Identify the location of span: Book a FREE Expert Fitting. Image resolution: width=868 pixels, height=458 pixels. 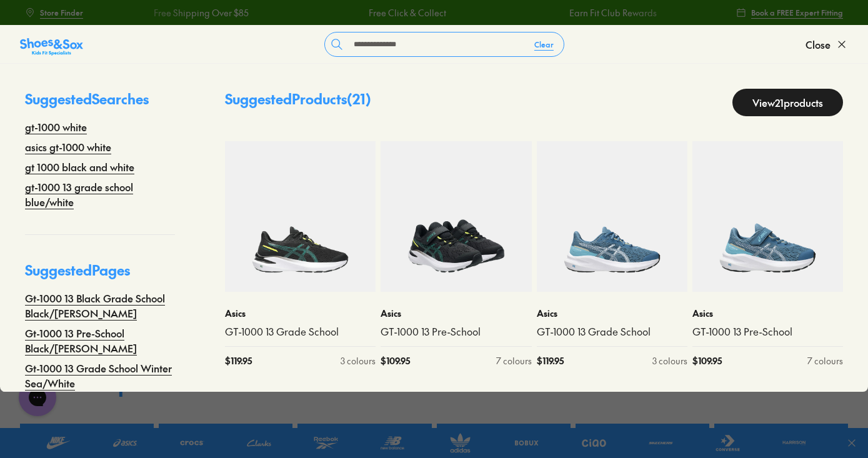
(797, 13).